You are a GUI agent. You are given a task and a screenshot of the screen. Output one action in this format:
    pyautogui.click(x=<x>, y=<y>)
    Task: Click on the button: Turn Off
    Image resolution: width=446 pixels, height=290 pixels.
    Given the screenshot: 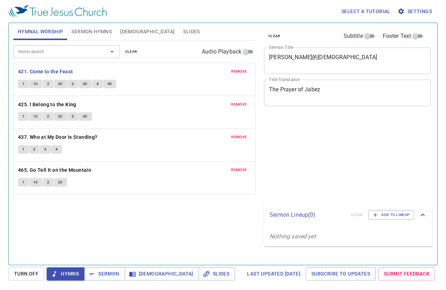 What is the action you would take?
    pyautogui.click(x=26, y=273)
    